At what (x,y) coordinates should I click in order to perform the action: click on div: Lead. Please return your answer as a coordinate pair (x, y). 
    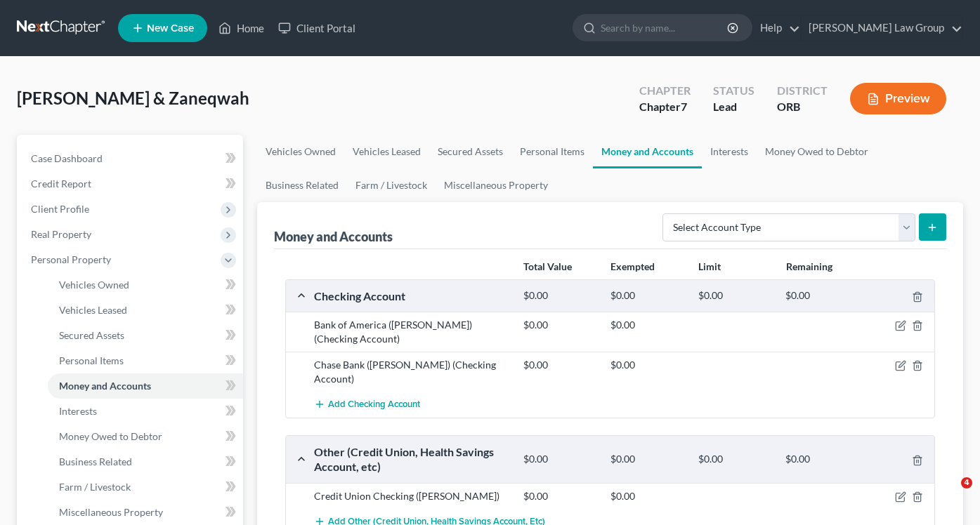
    Looking at the image, I should click on (733, 107).